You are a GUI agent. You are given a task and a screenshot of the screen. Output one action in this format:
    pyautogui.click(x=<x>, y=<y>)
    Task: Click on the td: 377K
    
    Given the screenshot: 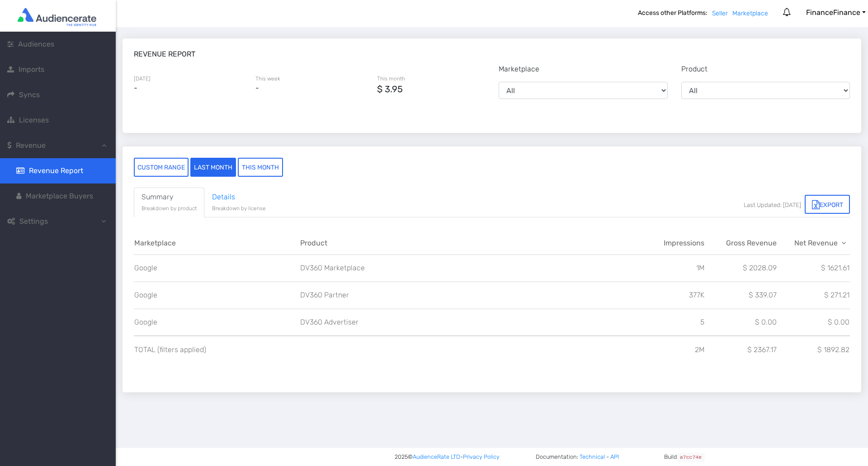 What is the action you would take?
    pyautogui.click(x=668, y=296)
    